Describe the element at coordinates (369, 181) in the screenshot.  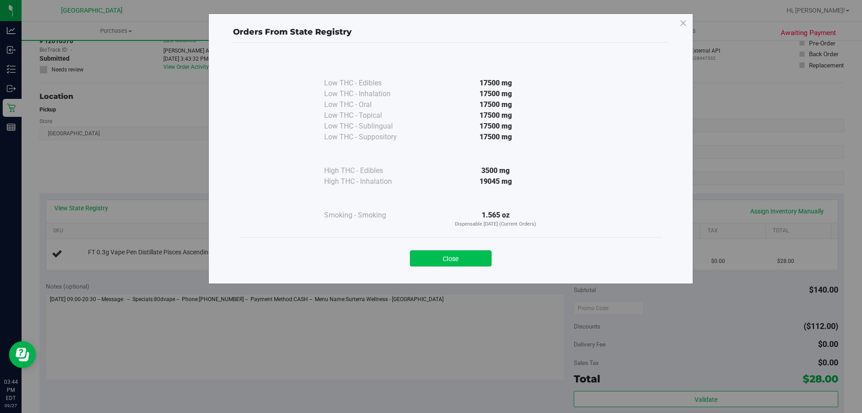
I see `div: High THC - Inhalation` at that location.